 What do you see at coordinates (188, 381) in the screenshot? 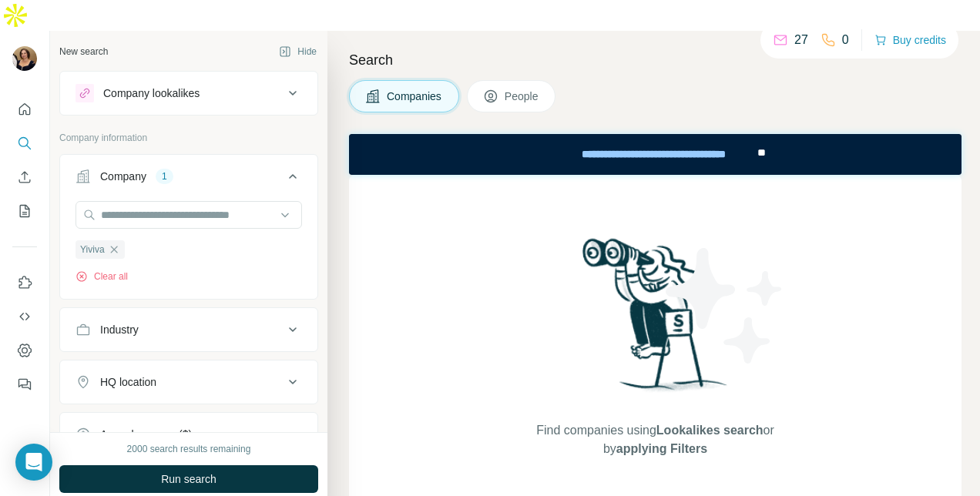
I see `button: HQ location` at bounding box center [188, 381].